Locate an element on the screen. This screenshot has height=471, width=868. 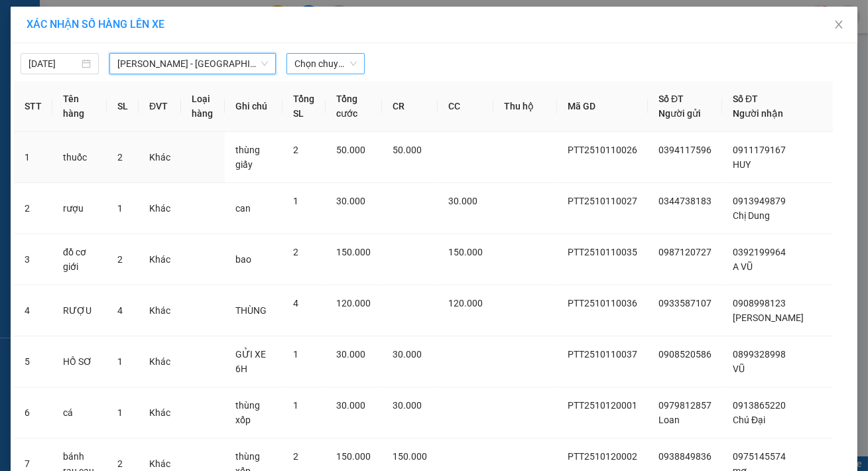
span: 0392199964 is located at coordinates (759, 252).